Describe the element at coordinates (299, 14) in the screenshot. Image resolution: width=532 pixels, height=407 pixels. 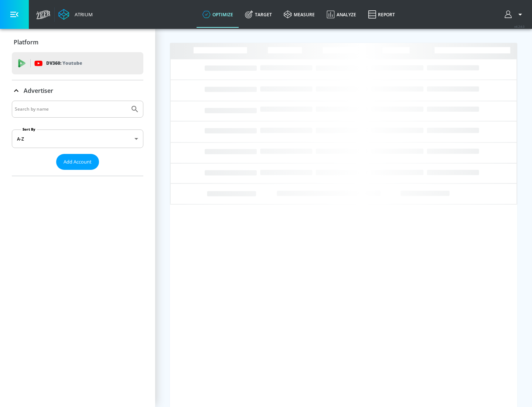
I see `a: measure` at that location.